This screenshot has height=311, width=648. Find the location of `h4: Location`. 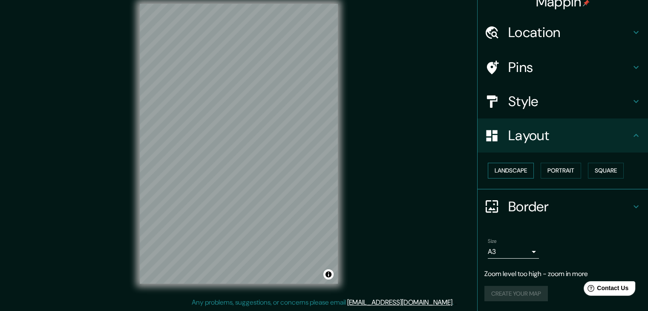

h4: Location is located at coordinates (570, 32).